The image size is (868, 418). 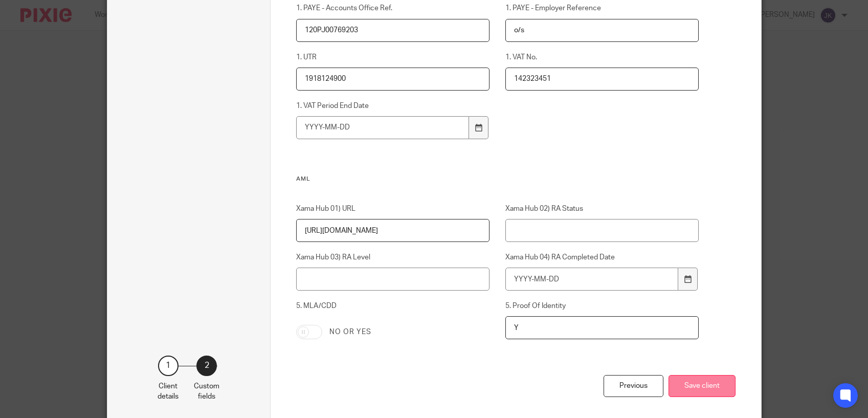 I want to click on label: 1. PAYE - Accounts Office Ref., so click(x=393, y=8).